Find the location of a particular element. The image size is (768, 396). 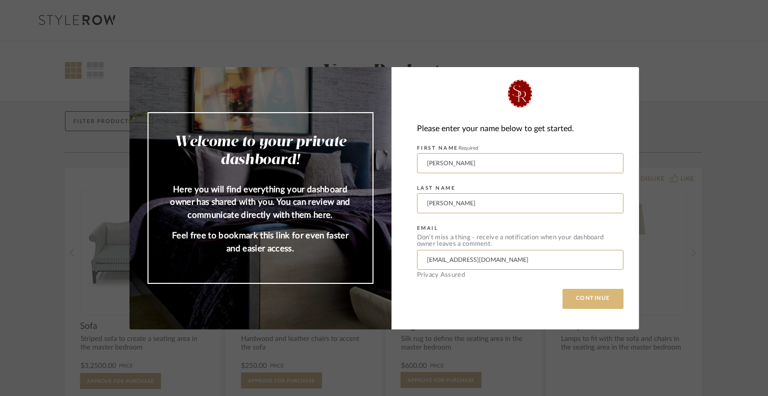

p: Here you will find everything your dashboard owner has shared with you. You can review and commun... is located at coordinates (261, 202).